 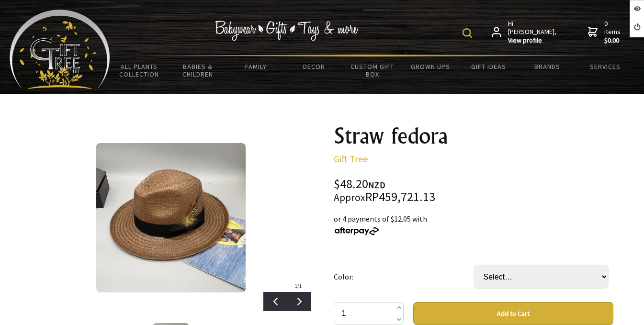 What do you see at coordinates (467, 33) in the screenshot?
I see `img: product search` at bounding box center [467, 33].